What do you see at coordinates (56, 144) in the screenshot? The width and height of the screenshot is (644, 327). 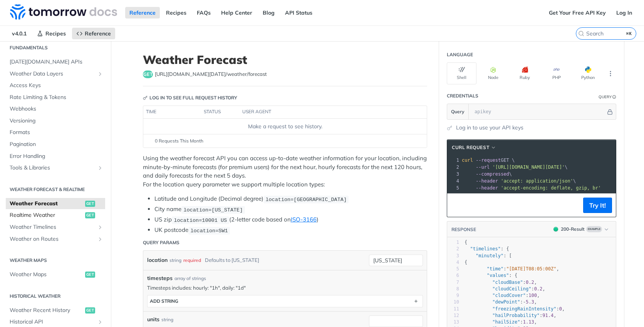 I see `a: Pagination` at bounding box center [56, 144].